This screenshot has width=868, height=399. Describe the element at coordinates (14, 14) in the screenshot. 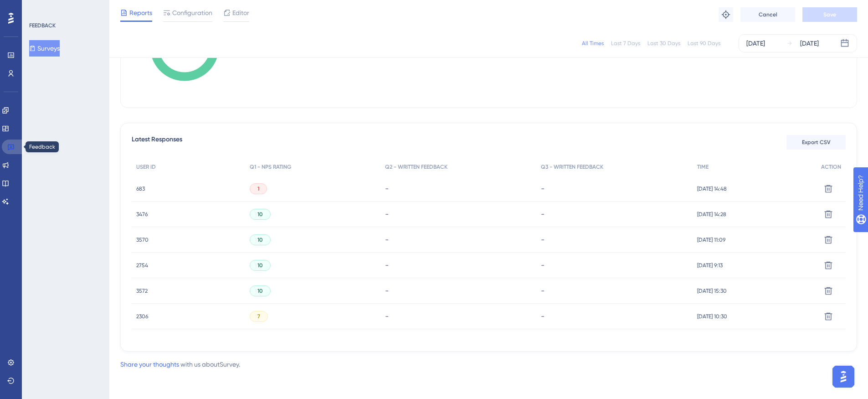

I see `button: Open AI Assistant Launcher` at that location.